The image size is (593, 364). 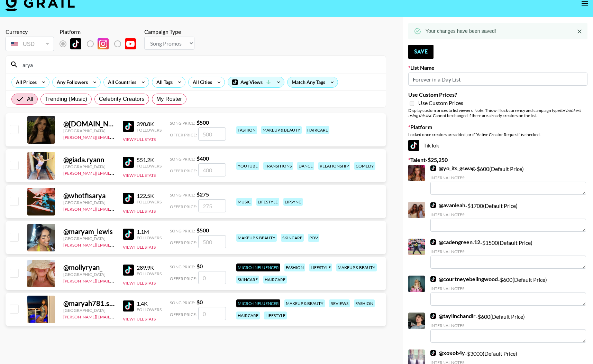 What do you see at coordinates (149, 304) in the screenshot?
I see `div: 1.4K` at bounding box center [149, 304].